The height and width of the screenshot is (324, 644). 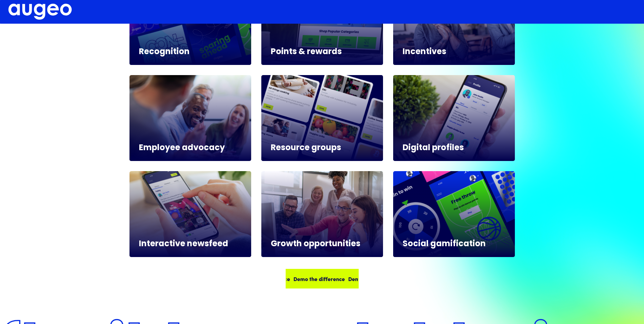 I want to click on h5: Interactive newsfeed, so click(x=191, y=244).